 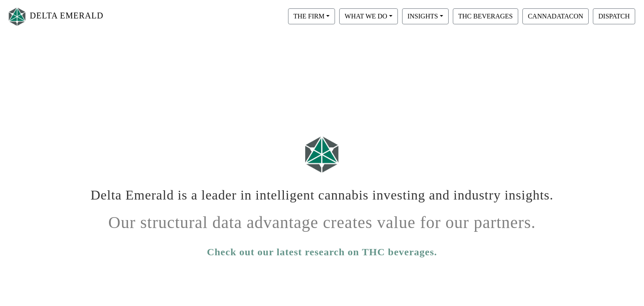 I want to click on button: THE FIRM, so click(x=312, y=17).